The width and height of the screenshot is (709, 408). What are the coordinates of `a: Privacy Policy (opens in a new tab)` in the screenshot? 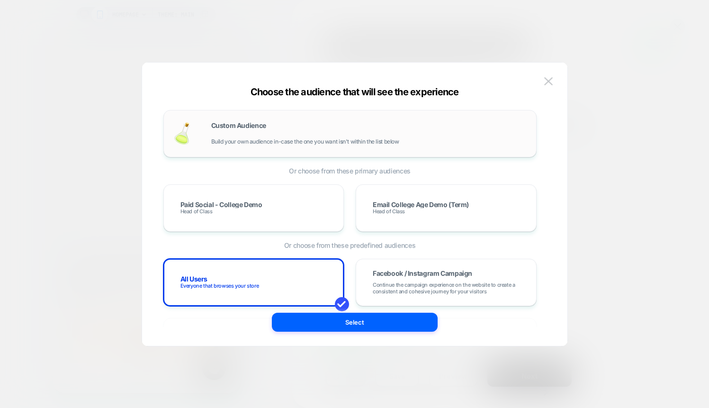 It's located at (36, 267).